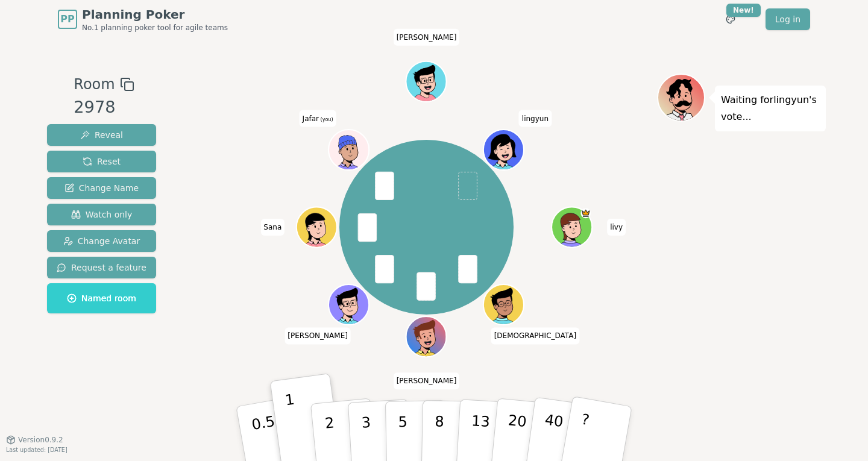  I want to click on button: Change Name, so click(102, 189).